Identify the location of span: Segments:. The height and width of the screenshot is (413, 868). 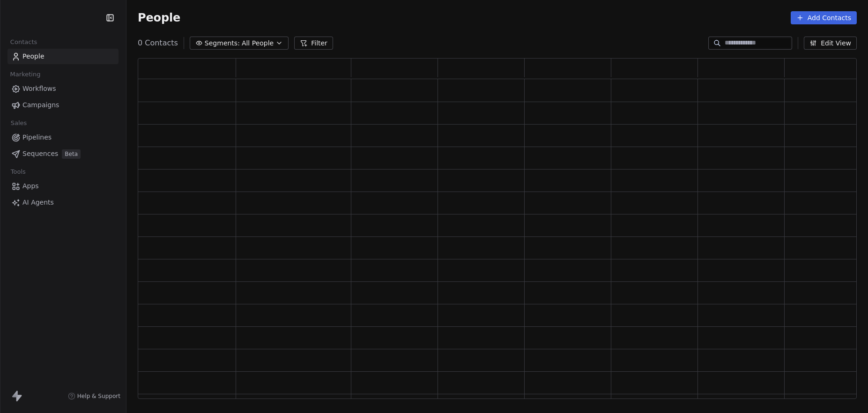
(222, 44).